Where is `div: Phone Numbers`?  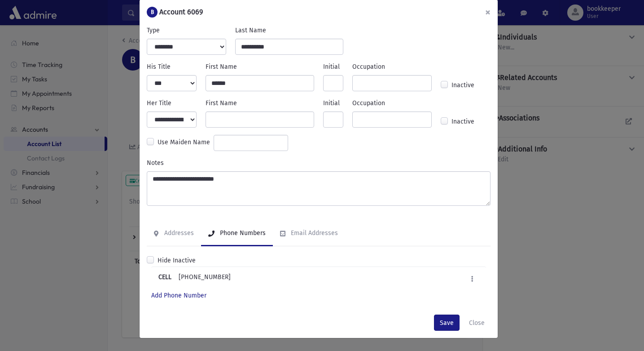
div: Phone Numbers is located at coordinates (242, 233).